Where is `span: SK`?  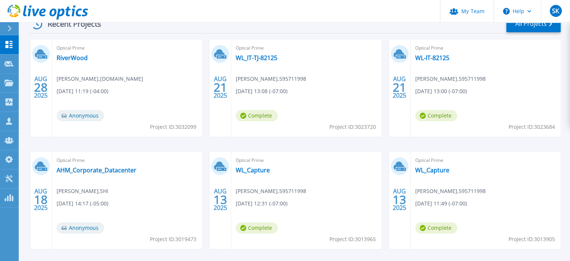
span: SK is located at coordinates (556, 11).